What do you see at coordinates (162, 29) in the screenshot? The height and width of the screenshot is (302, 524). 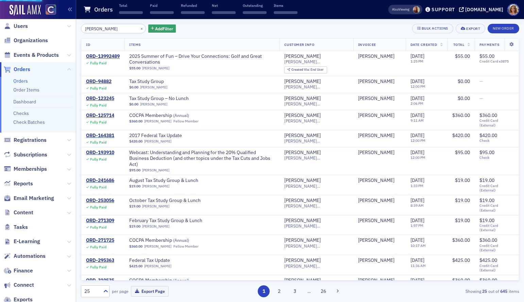 I see `button: AddFilter` at bounding box center [162, 29].